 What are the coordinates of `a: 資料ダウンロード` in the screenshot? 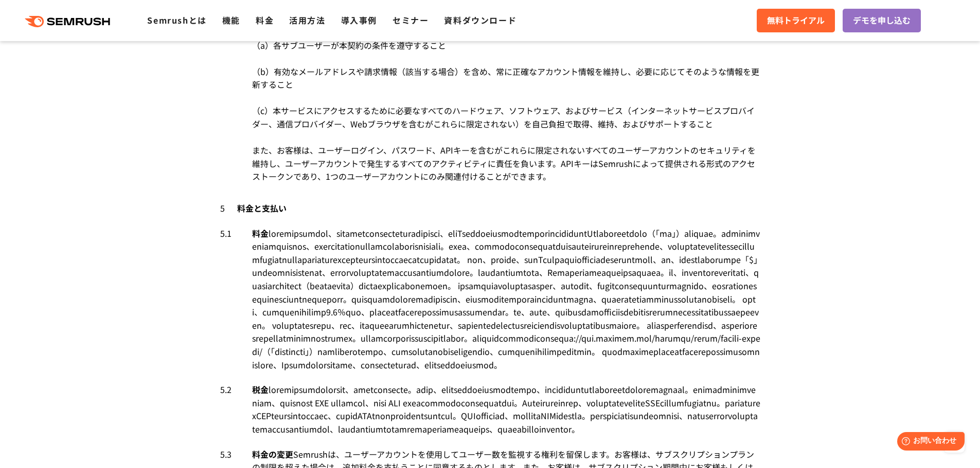 It's located at (480, 20).